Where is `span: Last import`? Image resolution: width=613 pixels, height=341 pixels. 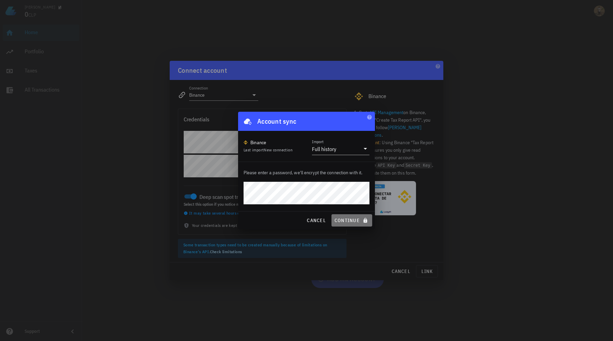 span: Last import is located at coordinates (268, 150).